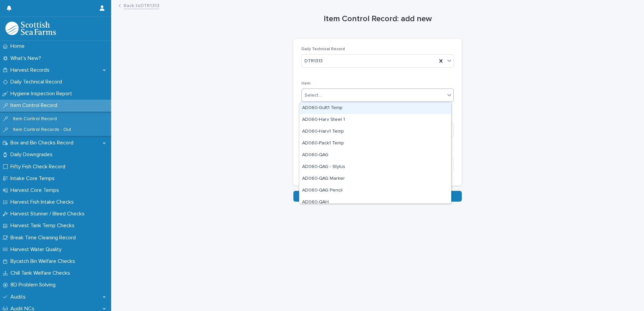 Image resolution: width=644 pixels, height=311 pixels. Describe the element at coordinates (375, 190) in the screenshot. I see `div: AD060-QAG Pencil` at that location.